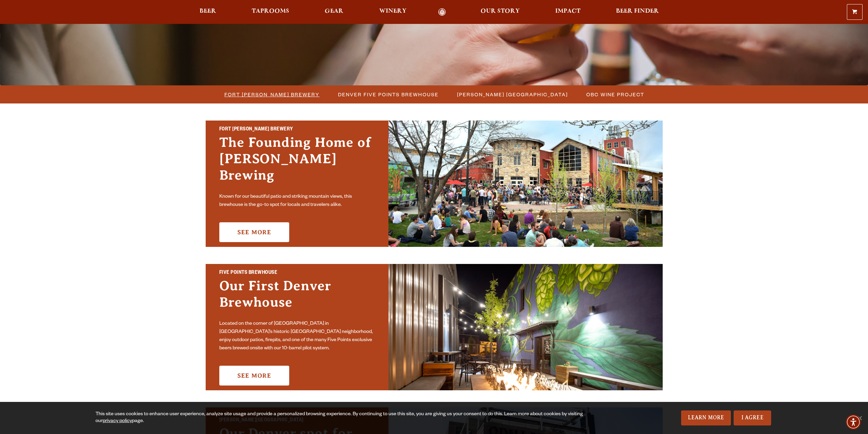 The width and height of the screenshot is (868, 434). I want to click on a: Winery, so click(393, 12).